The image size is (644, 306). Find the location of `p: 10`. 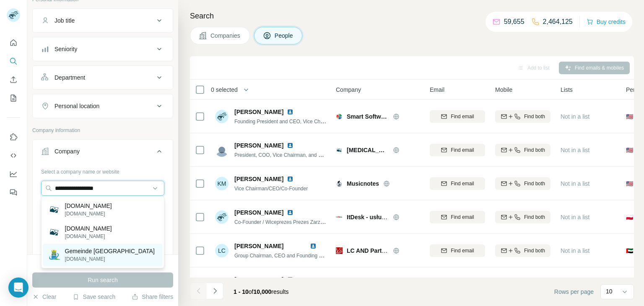

p: 10 is located at coordinates (609, 291).